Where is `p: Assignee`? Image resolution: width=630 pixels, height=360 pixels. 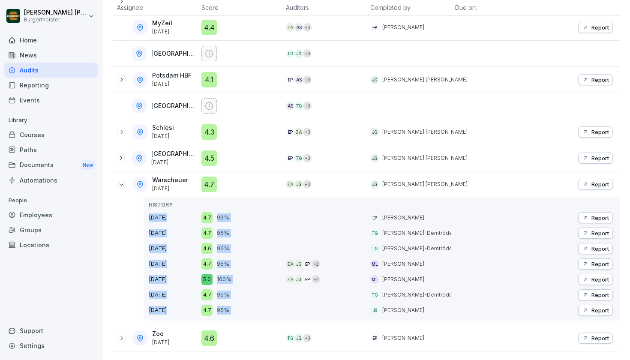 p: Assignee is located at coordinates (155, 7).